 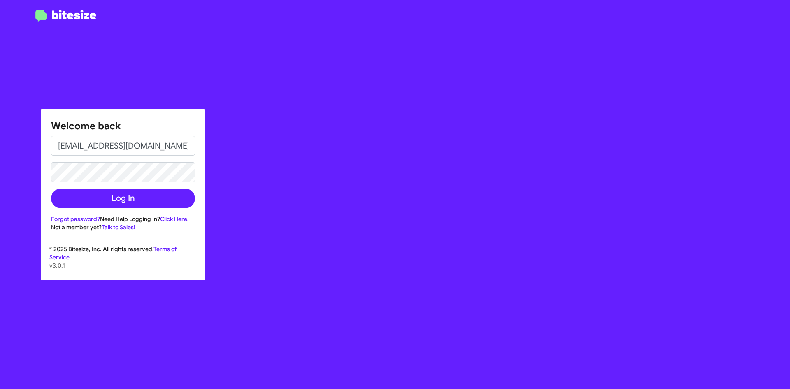 What do you see at coordinates (174, 219) in the screenshot?
I see `a: Click Here!` at bounding box center [174, 219].